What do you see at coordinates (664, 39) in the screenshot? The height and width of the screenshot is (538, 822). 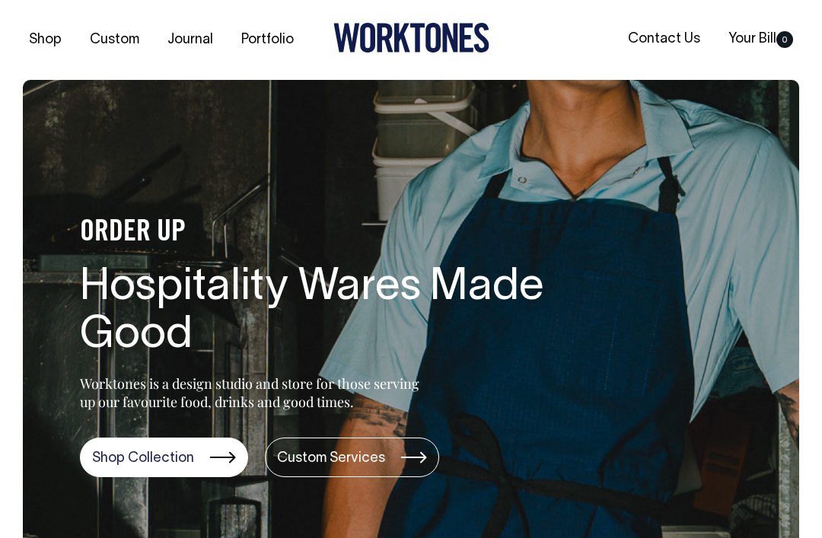 I see `a: Contact Us` at bounding box center [664, 39].